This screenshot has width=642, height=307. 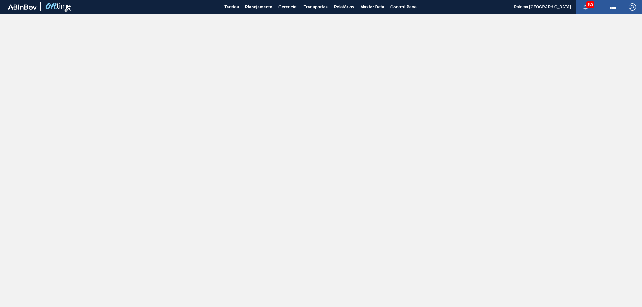 What do you see at coordinates (344, 7) in the screenshot?
I see `span: Relatórios` at bounding box center [344, 7].